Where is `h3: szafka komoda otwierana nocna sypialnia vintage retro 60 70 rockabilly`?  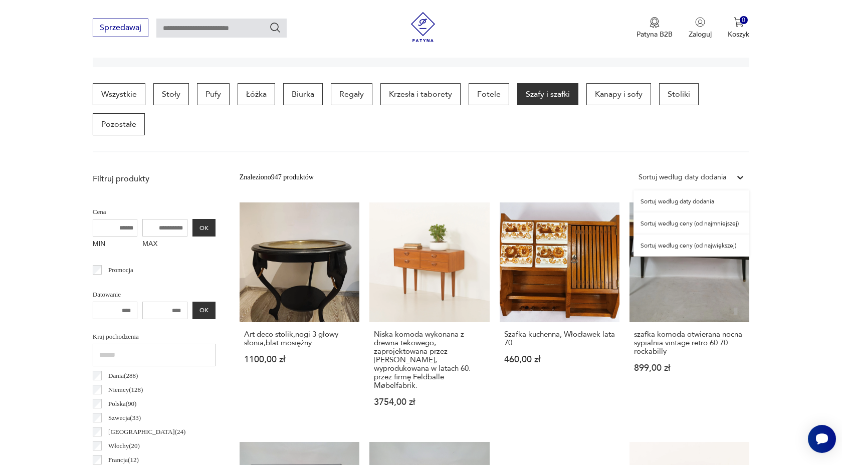 h3: szafka komoda otwierana nocna sypialnia vintage retro 60 70 rockabilly is located at coordinates (689, 343).